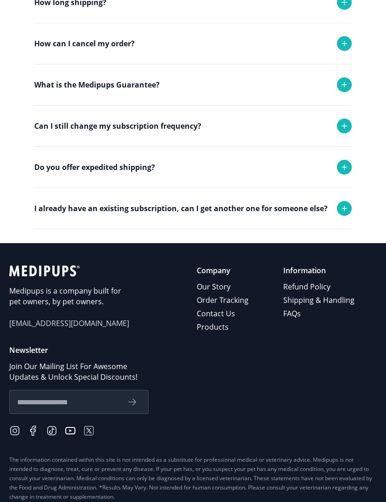 The height and width of the screenshot is (502, 386). Describe the element at coordinates (223, 287) in the screenshot. I see `a: Our Story` at that location.